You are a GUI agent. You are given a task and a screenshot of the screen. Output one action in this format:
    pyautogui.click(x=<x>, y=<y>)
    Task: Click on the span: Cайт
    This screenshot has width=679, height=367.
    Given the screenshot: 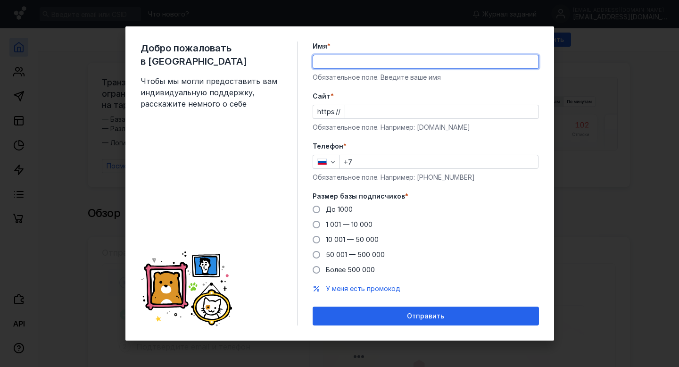 What is the action you would take?
    pyautogui.click(x=322, y=96)
    